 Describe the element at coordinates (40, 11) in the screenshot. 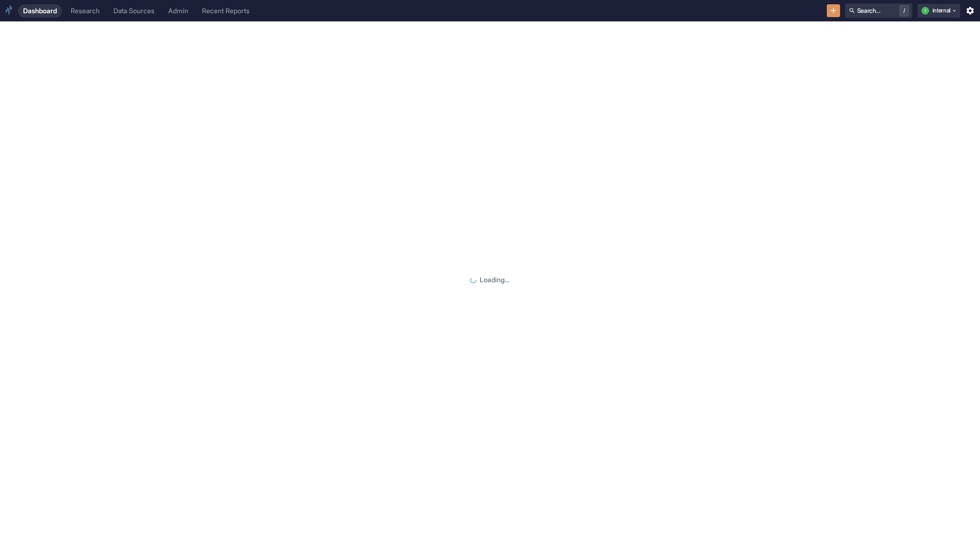

I see `div: Dashboard` at that location.